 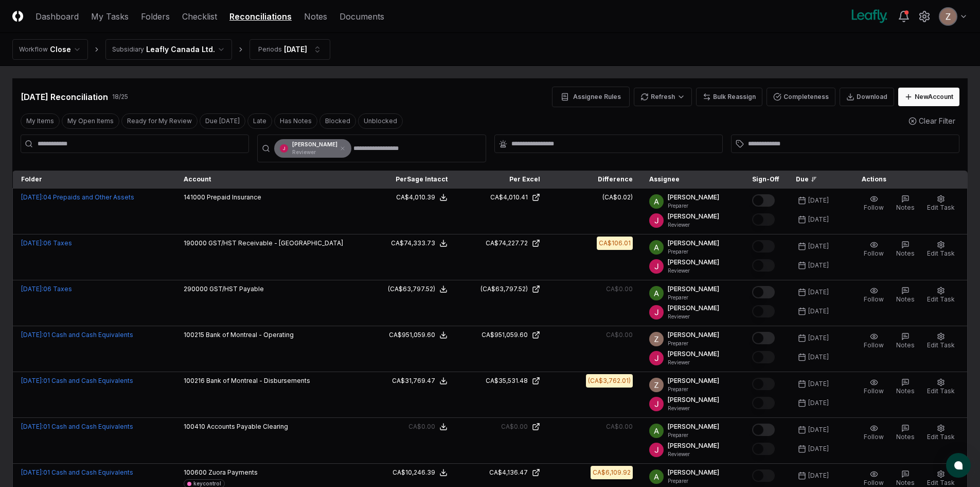 What do you see at coordinates (509, 197) in the screenshot?
I see `div: CA$4,010.41` at bounding box center [509, 197].